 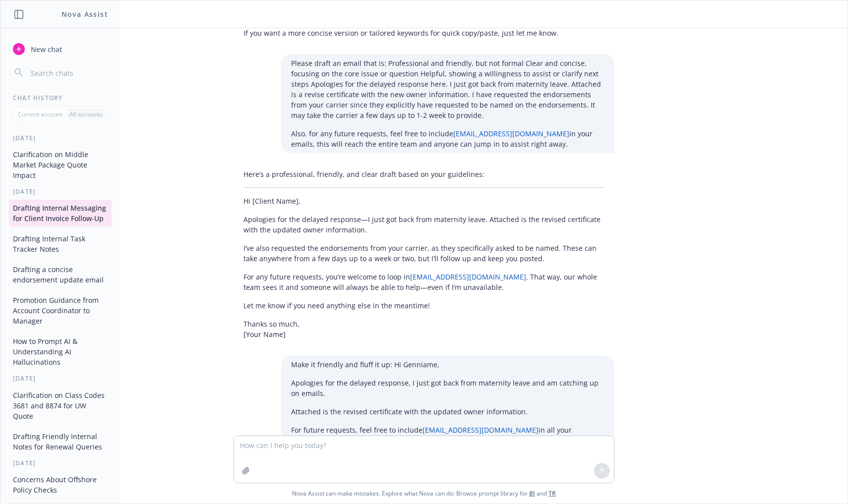 What do you see at coordinates (448, 364) in the screenshot?
I see `p: Make it friendly and fluff it up: Hi Genniame,` at bounding box center [448, 364].